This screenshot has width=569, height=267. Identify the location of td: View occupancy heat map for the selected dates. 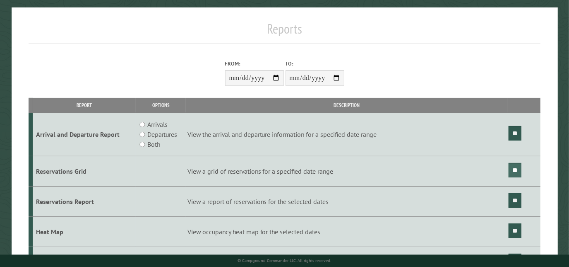
(347, 231).